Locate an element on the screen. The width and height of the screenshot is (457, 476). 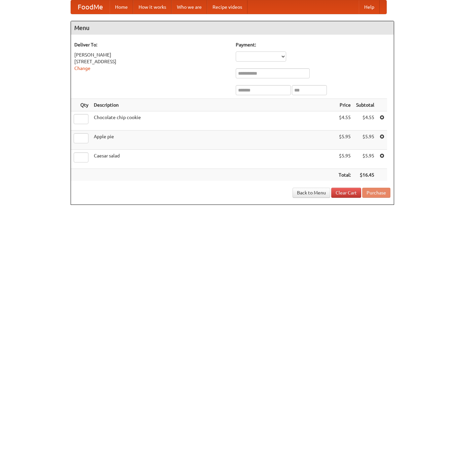
h5: Deliver To: is located at coordinates (152, 45).